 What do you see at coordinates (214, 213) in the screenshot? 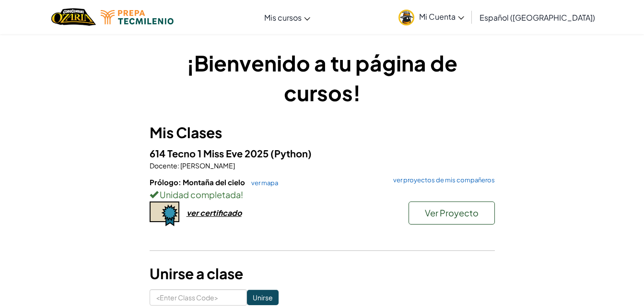
I see `div: ver certificado` at bounding box center [214, 213].